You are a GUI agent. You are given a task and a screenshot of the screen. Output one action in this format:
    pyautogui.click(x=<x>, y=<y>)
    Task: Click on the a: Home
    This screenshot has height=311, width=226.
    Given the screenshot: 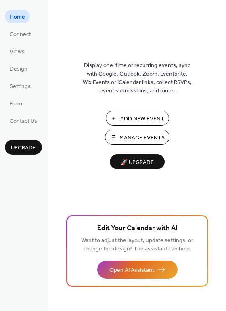 What is the action you would take?
    pyautogui.click(x=17, y=16)
    